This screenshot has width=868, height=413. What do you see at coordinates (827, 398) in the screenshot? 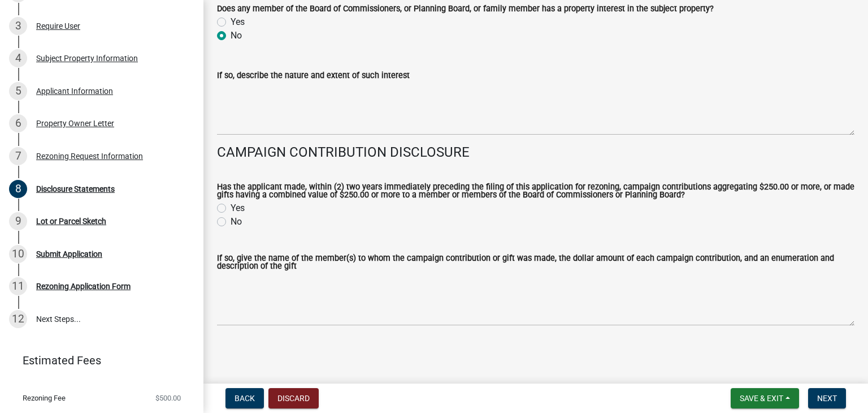
I see `span: Next` at bounding box center [827, 398].